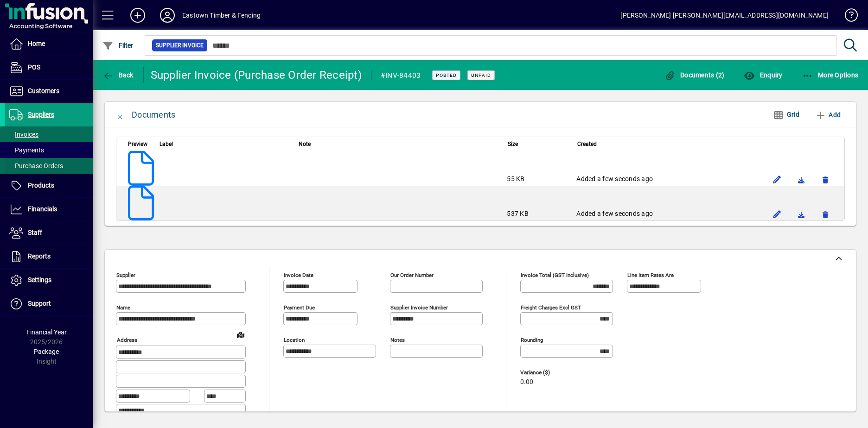 This screenshot has height=428, width=868. Describe the element at coordinates (294, 340) in the screenshot. I see `mat-label: Location` at that location.